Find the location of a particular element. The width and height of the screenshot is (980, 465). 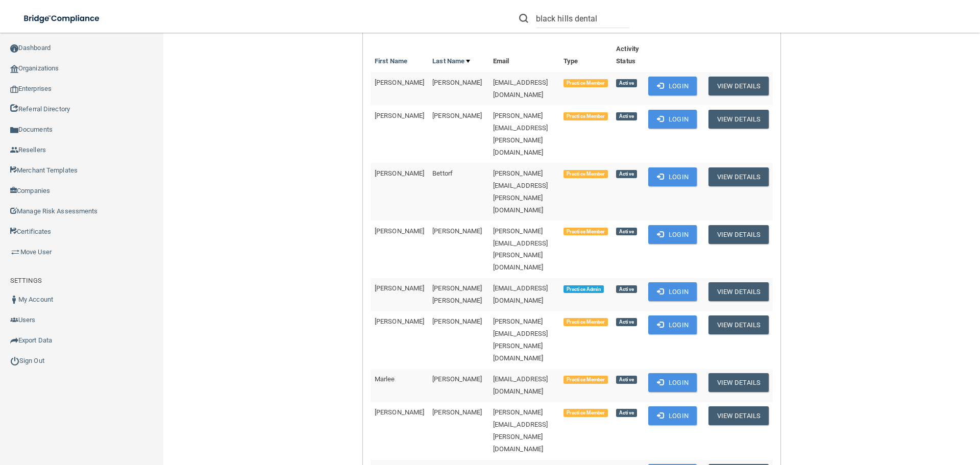

label: SETTINGS is located at coordinates (26, 281).